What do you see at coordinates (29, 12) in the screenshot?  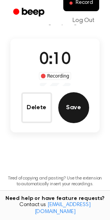 I see `a: Beep` at bounding box center [29, 12].